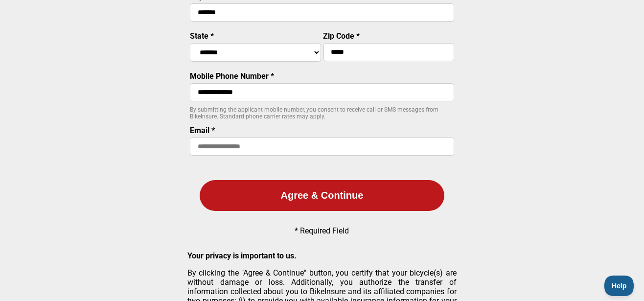  What do you see at coordinates (342, 35) in the screenshot?
I see `label: Zip Code *` at bounding box center [342, 35].